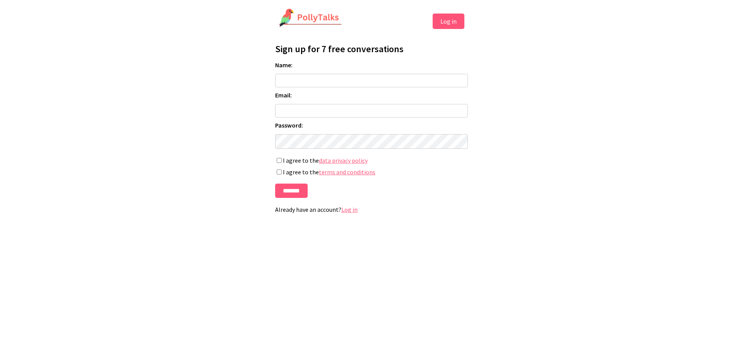  What do you see at coordinates (448, 21) in the screenshot?
I see `button: Log in` at bounding box center [448, 21].